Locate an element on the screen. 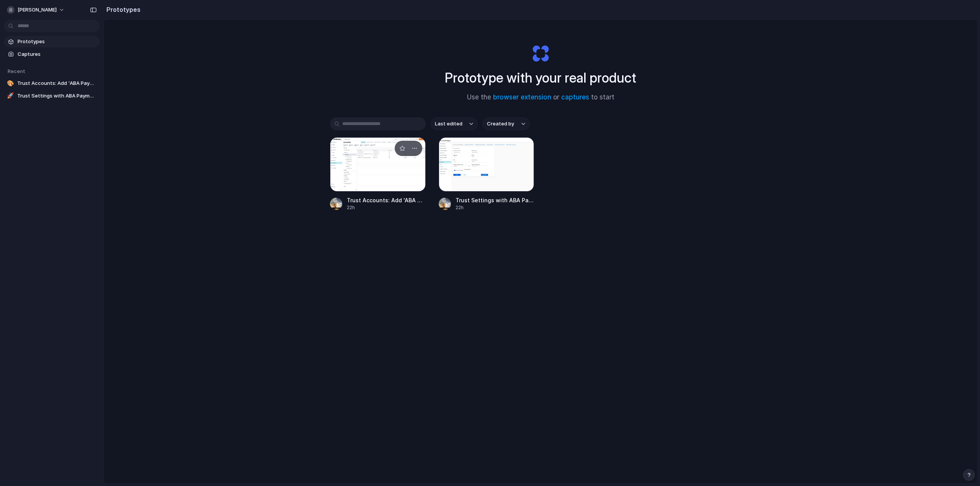 The height and width of the screenshot is (486, 980). span: Created by is located at coordinates (500, 124).